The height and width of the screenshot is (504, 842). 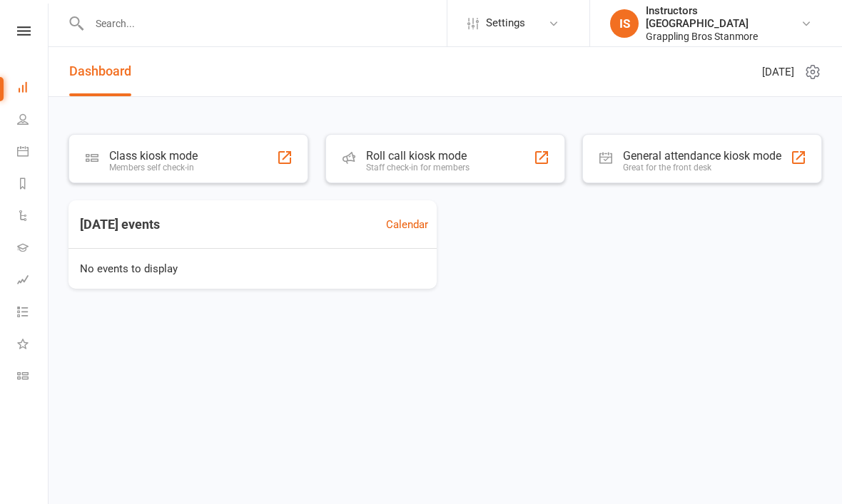 What do you see at coordinates (253, 269) in the screenshot?
I see `div: No events to display` at bounding box center [253, 269].